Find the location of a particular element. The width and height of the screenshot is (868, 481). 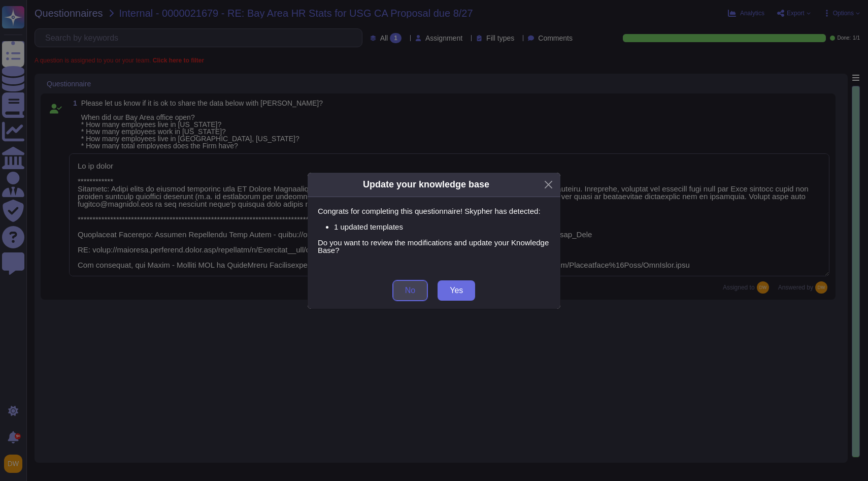

button: Yes is located at coordinates (457, 290).